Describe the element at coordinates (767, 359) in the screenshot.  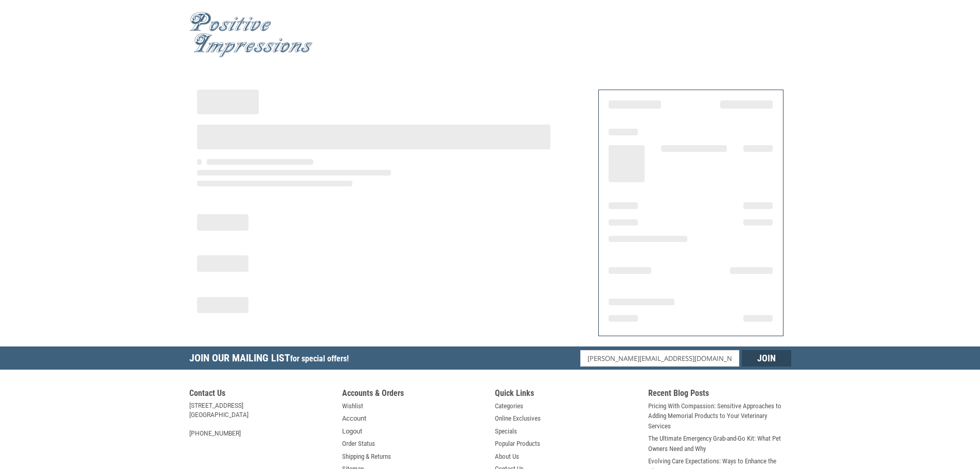
I see `input: Join` at that location.